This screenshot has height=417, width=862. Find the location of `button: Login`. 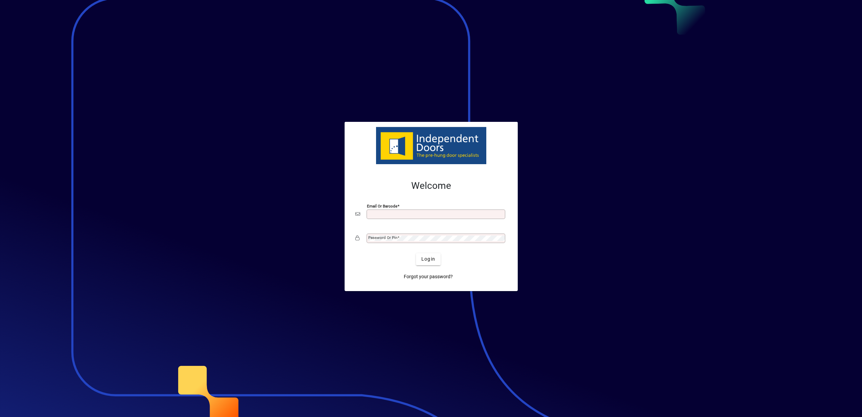

button: Login is located at coordinates (428, 259).